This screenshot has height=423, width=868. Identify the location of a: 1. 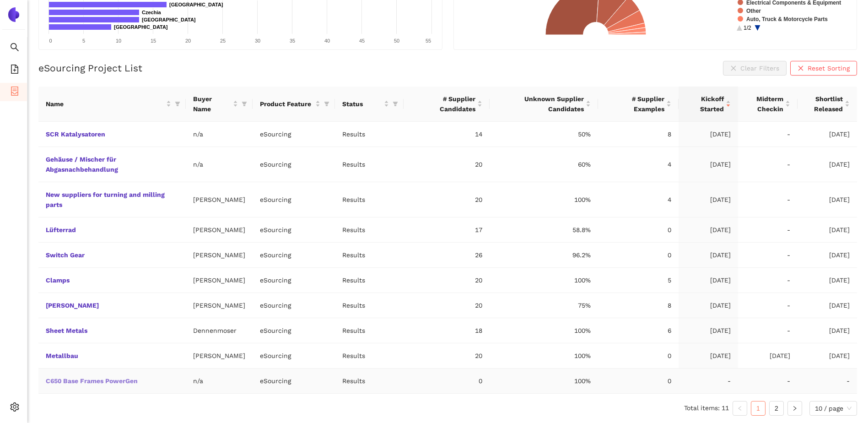
(758, 408).